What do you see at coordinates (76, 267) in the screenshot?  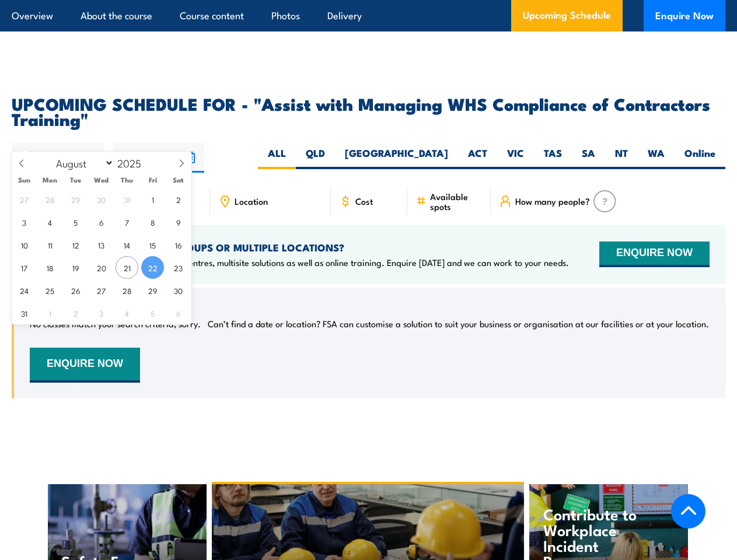 I see `span: August 19, 2025` at bounding box center [76, 267].